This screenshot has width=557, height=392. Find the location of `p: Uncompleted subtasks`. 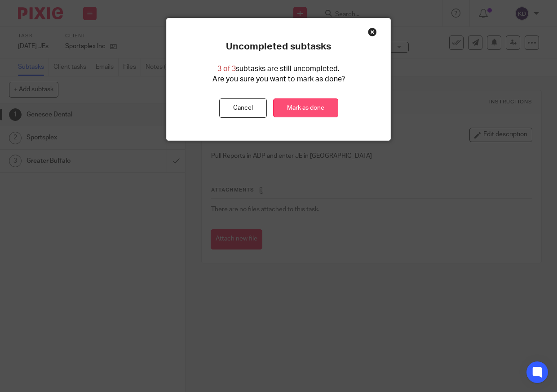

p: Uncompleted subtasks is located at coordinates (278, 47).